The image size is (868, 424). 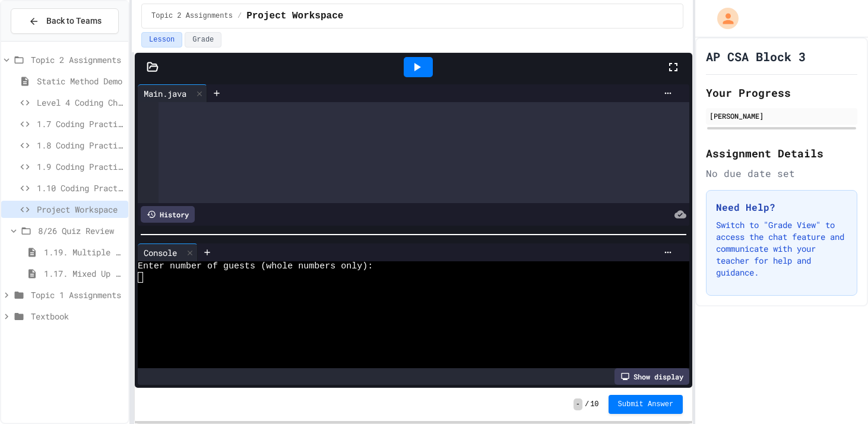 I want to click on span: Topic 1 Assignments, so click(x=77, y=295).